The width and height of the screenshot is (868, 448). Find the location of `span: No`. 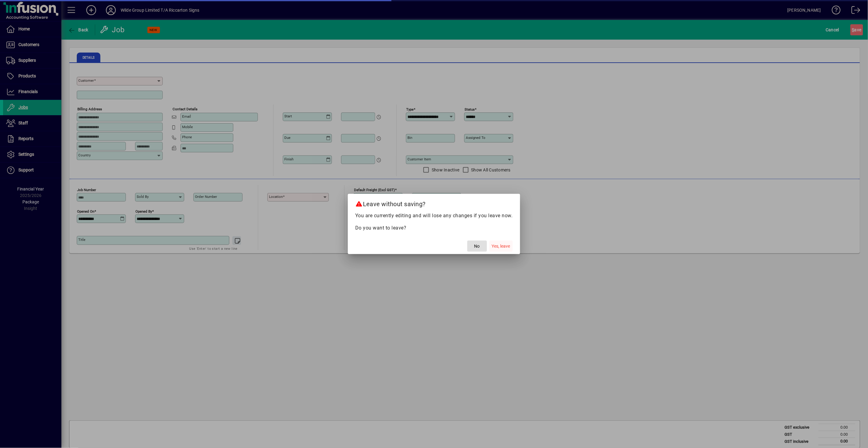

span: No is located at coordinates (477, 246).